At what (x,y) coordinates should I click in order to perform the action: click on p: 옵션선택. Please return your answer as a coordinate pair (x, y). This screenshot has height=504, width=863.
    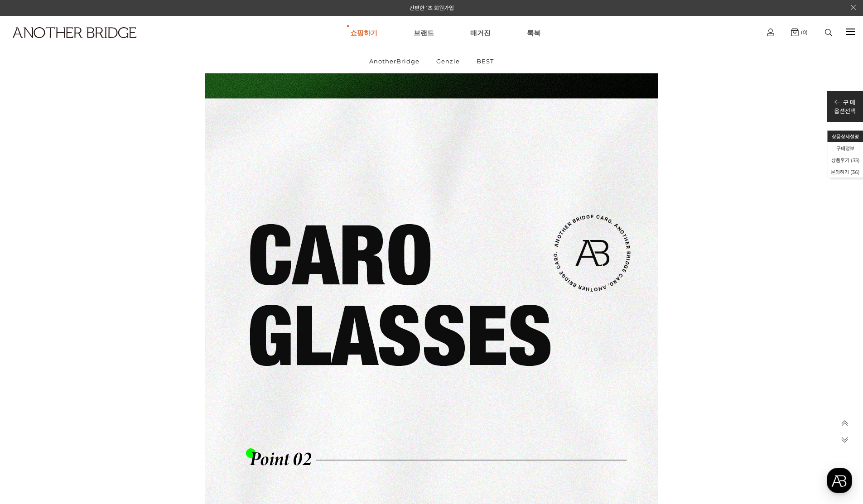
    Looking at the image, I should click on (845, 111).